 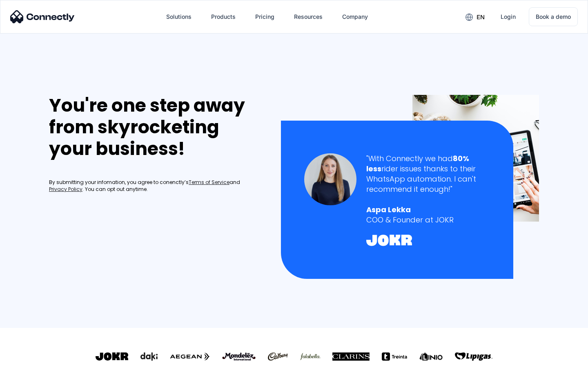 I want to click on ul: Language list, so click(x=32, y=359).